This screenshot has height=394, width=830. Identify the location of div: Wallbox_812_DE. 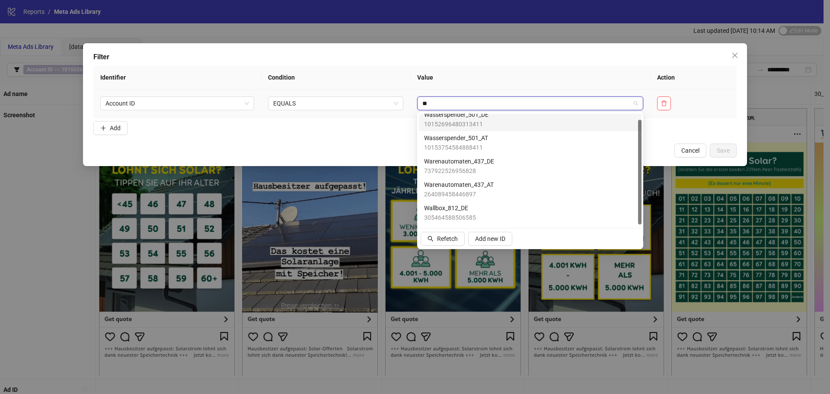
(530, 213).